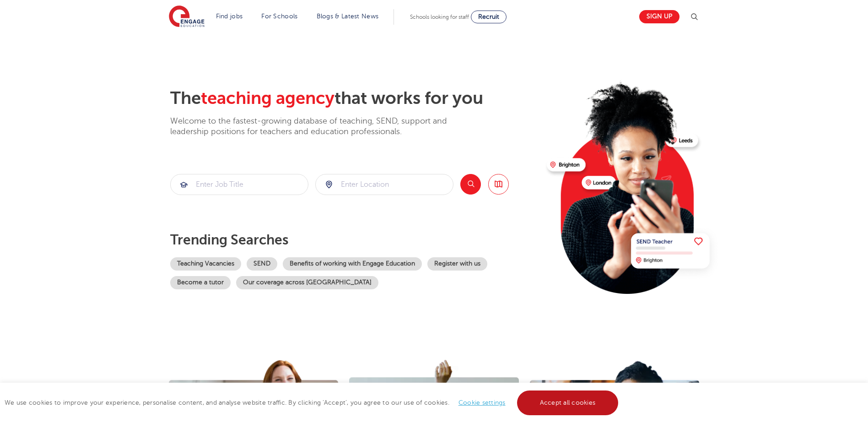 The image size is (868, 423). Describe the element at coordinates (348, 16) in the screenshot. I see `a: Blogs & Latest News` at that location.